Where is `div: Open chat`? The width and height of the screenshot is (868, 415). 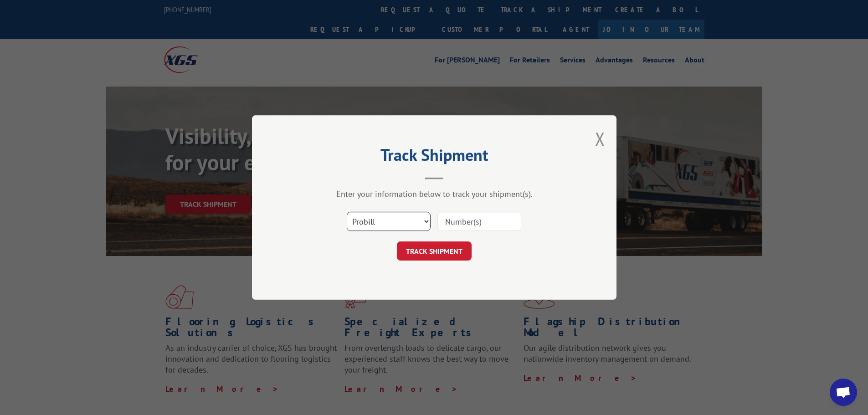
div: Open chat is located at coordinates (844, 393).